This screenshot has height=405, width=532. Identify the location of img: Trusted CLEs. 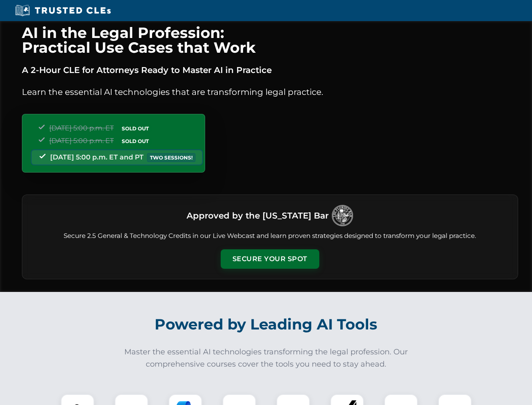
(62, 11).